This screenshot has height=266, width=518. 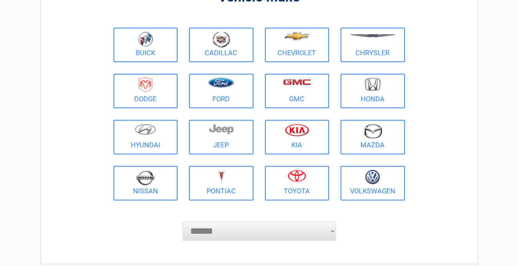 I want to click on a: Ford, so click(x=221, y=91).